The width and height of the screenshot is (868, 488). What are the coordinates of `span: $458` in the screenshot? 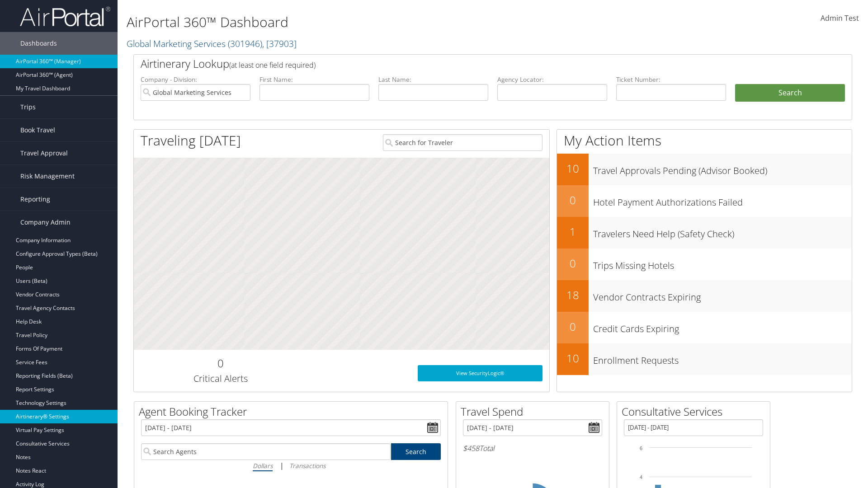 It's located at (471, 449).